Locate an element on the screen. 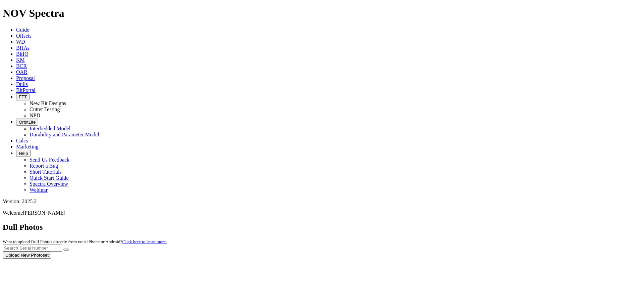 The height and width of the screenshot is (306, 644). span: BHAs is located at coordinates (23, 48).